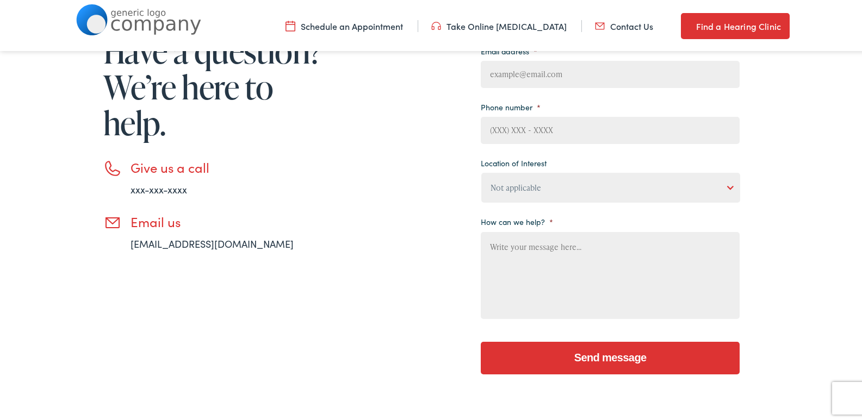  I want to click on a: Schedule an Appointment, so click(344, 24).